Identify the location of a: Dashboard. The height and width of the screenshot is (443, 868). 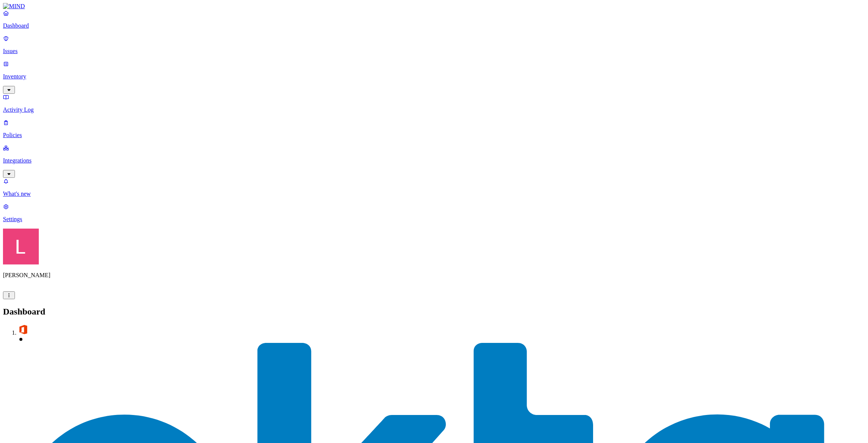
(434, 19).